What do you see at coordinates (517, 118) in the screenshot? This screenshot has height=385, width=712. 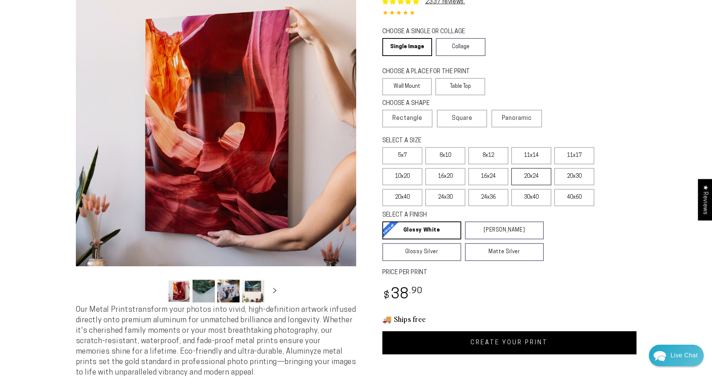 I see `span: Panoramic` at bounding box center [517, 118].